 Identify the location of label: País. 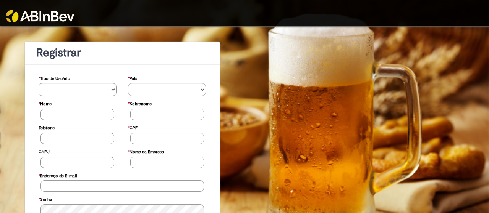
(132, 78).